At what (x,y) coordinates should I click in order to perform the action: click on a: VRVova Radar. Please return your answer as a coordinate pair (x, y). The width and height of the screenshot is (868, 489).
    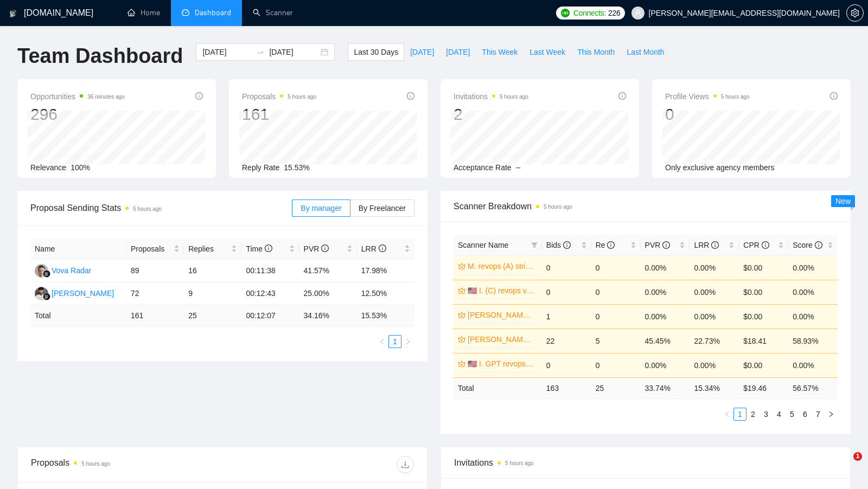
    Looking at the image, I should click on (63, 270).